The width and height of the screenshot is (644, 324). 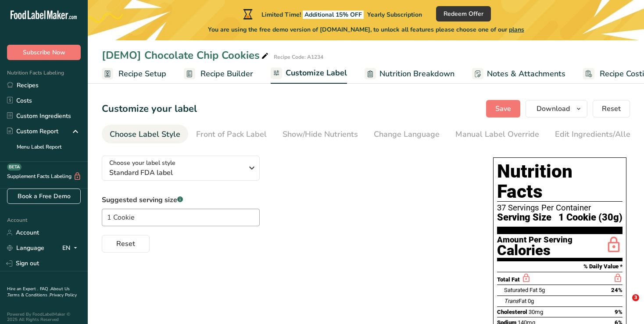 What do you see at coordinates (45, 289) in the screenshot?
I see `a: FAQ .` at bounding box center [45, 289].